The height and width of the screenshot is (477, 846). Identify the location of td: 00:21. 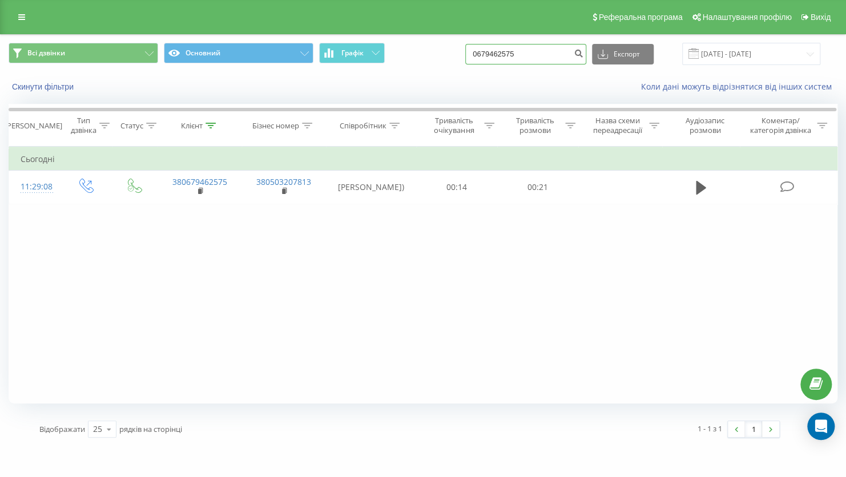
(538, 187).